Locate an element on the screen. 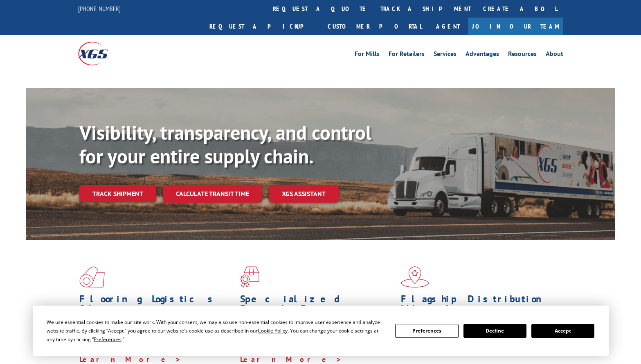 Image resolution: width=641 pixels, height=364 pixels. img: xgs-icon-total-supply-chain-intelligence-red is located at coordinates (92, 277).